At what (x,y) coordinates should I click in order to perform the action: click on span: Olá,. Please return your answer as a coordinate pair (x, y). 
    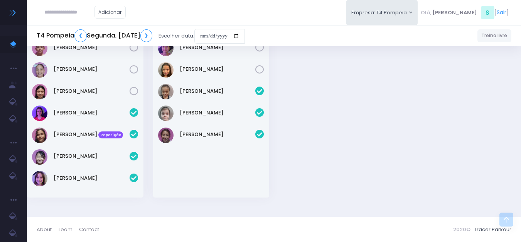
    Looking at the image, I should click on (426, 13).